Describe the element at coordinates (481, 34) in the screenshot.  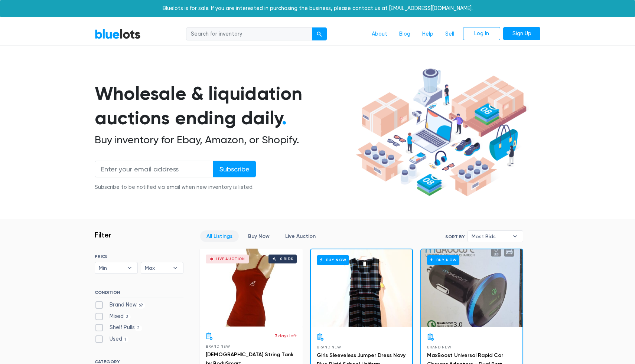
I see `a: Log In` at that location.